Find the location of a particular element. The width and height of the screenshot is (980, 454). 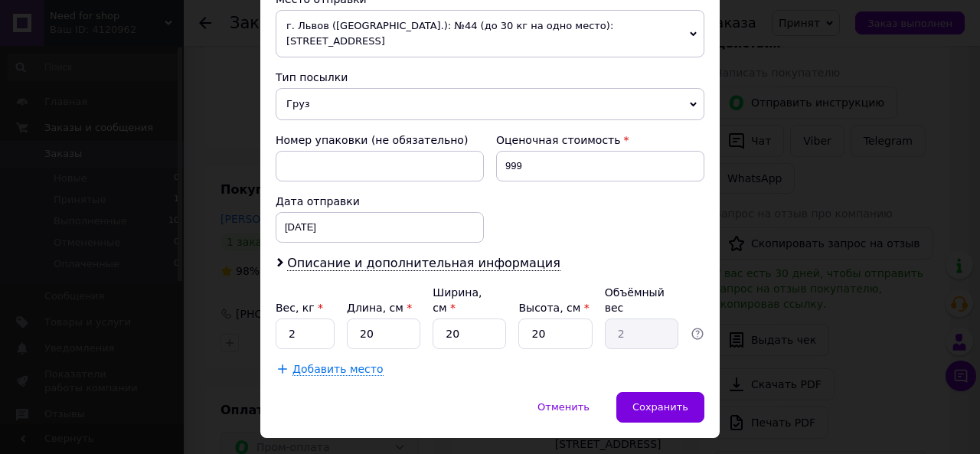

span: Груз is located at coordinates (490, 104).